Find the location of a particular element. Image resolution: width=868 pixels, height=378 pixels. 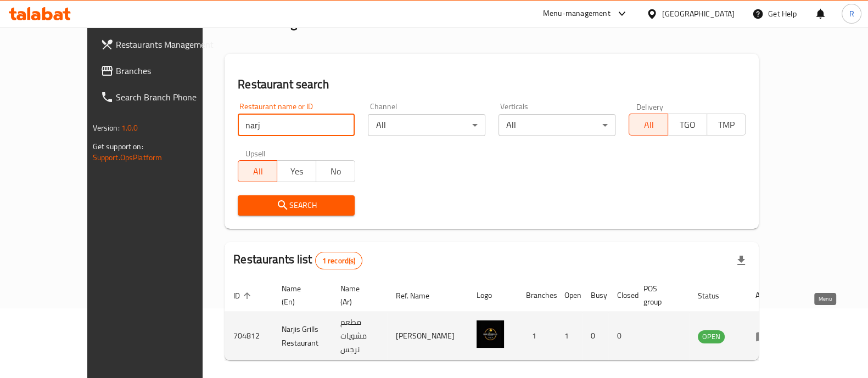

span: Get support on: is located at coordinates (118, 147).